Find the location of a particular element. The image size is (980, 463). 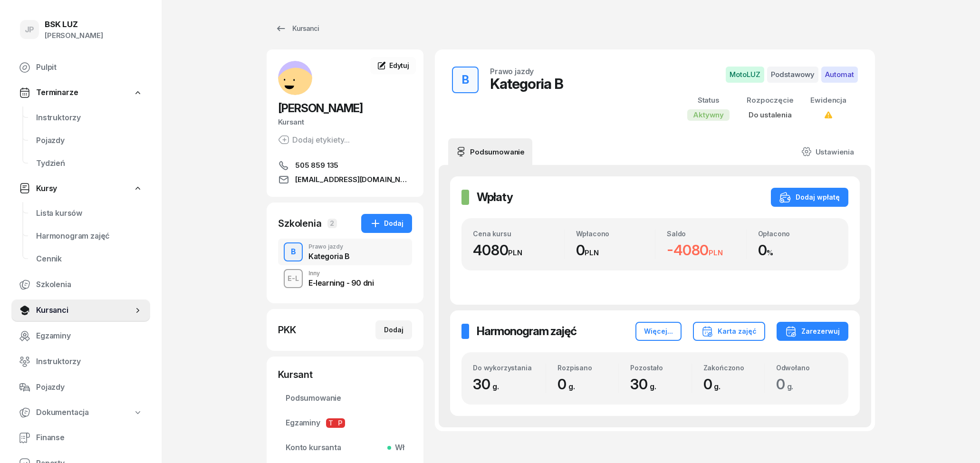

a: 505 859 135 is located at coordinates (345, 166).